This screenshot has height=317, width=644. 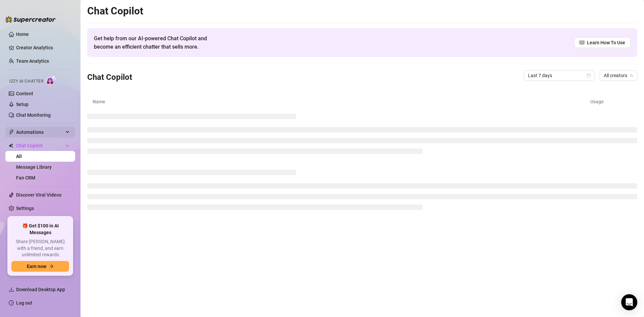 What do you see at coordinates (43, 48) in the screenshot?
I see `a: Creator Analytics` at bounding box center [43, 48].